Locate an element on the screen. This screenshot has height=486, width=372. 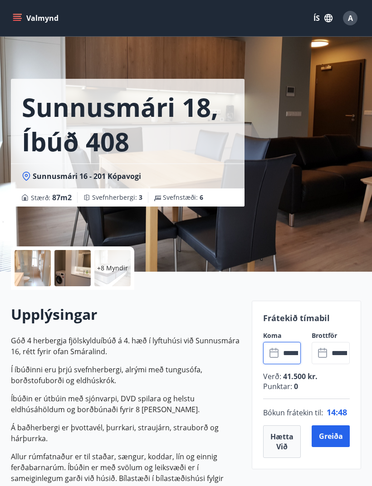
span: Svefnherbergi : is located at coordinates (117, 198).